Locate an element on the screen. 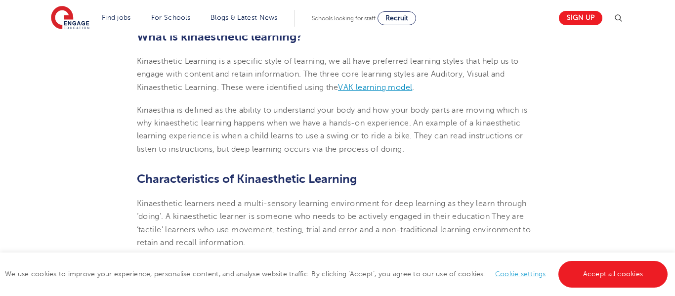 The height and width of the screenshot is (296, 675). span: Schools looking for staff is located at coordinates (344, 18).